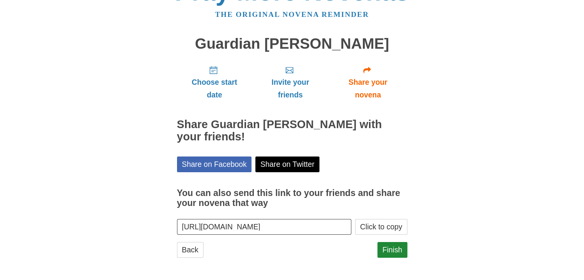  I want to click on h3: You can also send this link to your friends and share your novena that way, so click(292, 198).